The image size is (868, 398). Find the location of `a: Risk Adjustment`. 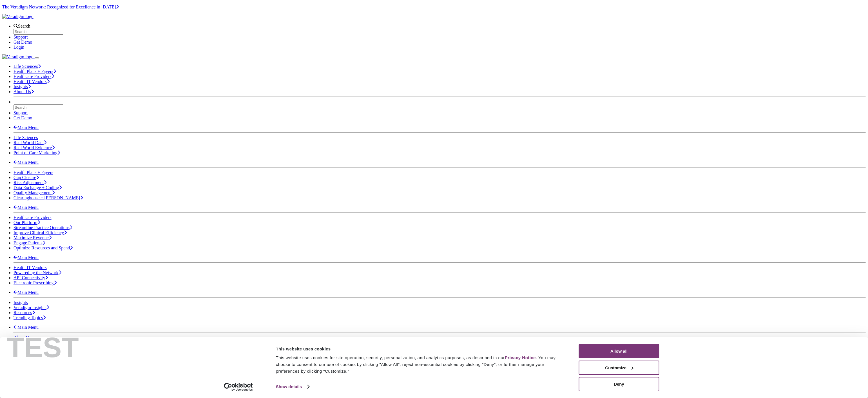

a: Risk Adjustment is located at coordinates (30, 182).